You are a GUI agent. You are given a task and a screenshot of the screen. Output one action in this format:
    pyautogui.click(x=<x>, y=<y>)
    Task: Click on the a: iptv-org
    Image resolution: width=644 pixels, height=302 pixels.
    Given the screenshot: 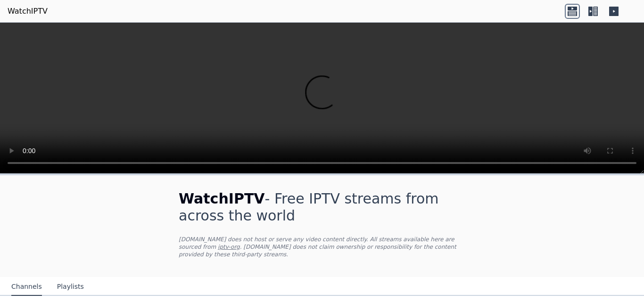 What is the action you would take?
    pyautogui.click(x=229, y=247)
    